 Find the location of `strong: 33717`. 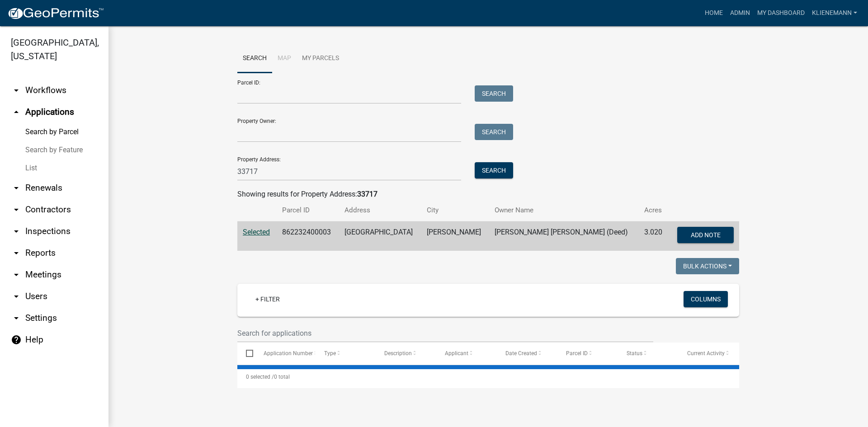

strong: 33717 is located at coordinates (368, 194).